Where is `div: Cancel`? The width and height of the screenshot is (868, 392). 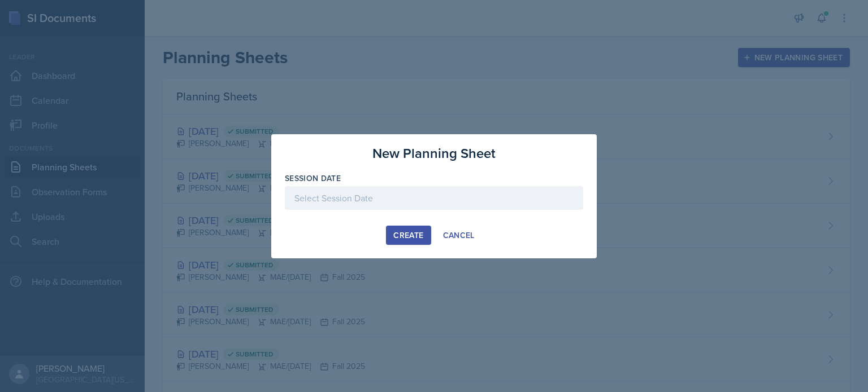 div: Cancel is located at coordinates (459, 235).